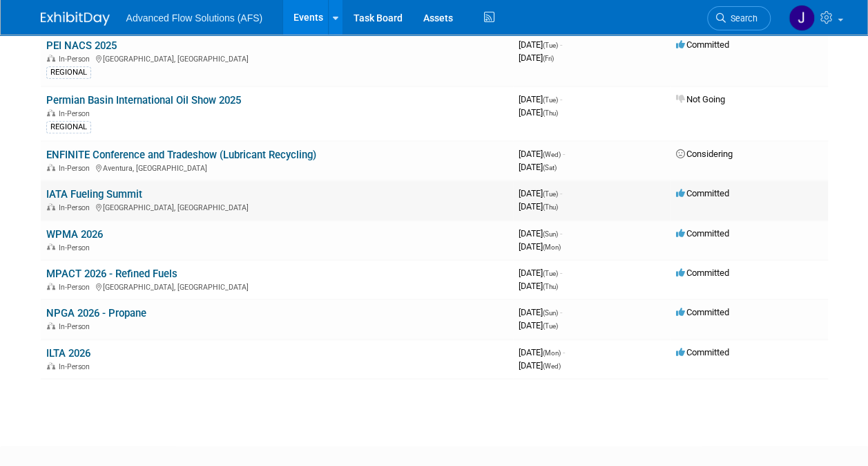  Describe the element at coordinates (705, 153) in the screenshot. I see `span: Considering` at that location.